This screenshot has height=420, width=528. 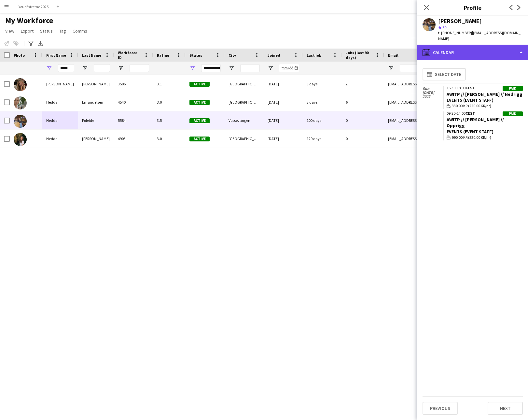 I want to click on img: Hedda Føleide, so click(x=20, y=121).